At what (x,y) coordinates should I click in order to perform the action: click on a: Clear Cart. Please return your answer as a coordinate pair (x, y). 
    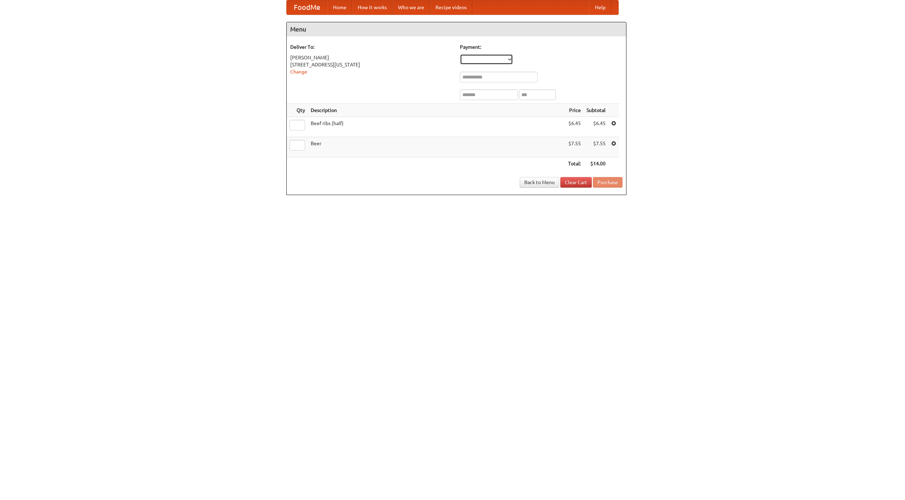
    Looking at the image, I should click on (576, 182).